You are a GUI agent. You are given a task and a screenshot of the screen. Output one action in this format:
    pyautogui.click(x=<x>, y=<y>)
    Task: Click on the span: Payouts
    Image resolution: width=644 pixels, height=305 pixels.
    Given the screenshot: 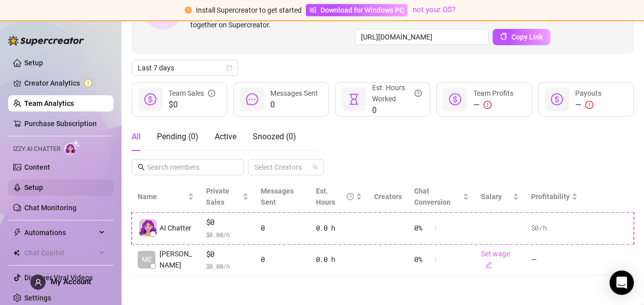 What is the action you would take?
    pyautogui.click(x=588, y=93)
    